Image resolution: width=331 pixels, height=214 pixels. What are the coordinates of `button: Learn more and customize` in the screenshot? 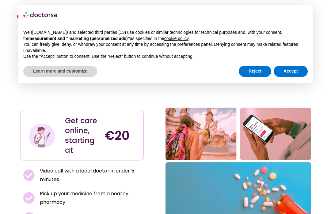 It's located at (60, 71).